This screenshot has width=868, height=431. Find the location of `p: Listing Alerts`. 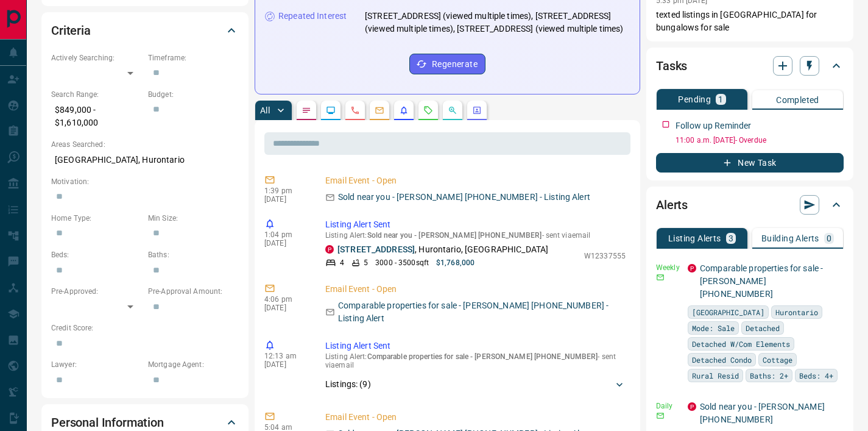

p: Listing Alerts is located at coordinates (695, 238).